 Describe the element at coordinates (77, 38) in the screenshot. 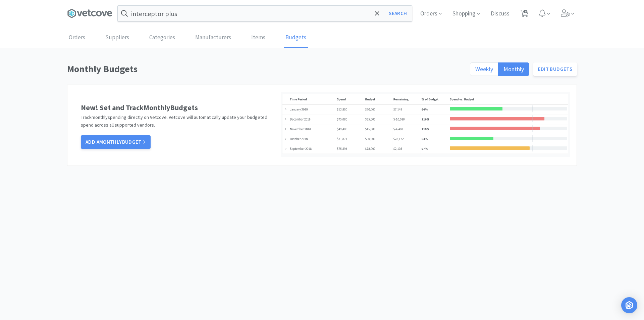

I see `a: Orders` at that location.